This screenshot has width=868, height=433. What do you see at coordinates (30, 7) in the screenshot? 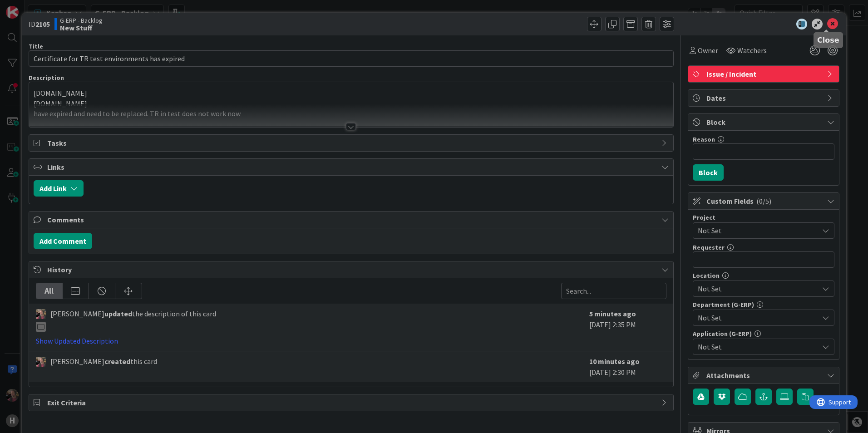
I see `span: Support` at bounding box center [30, 7].